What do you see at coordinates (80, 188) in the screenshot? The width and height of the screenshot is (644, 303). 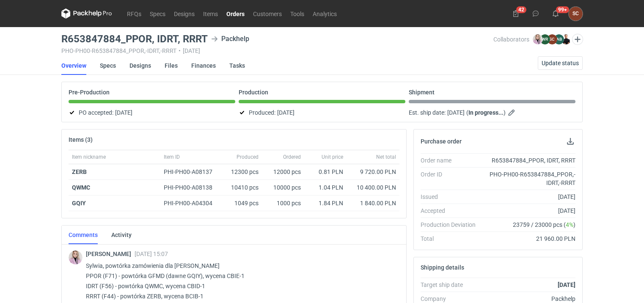 I see `a: QWMC` at bounding box center [80, 188].